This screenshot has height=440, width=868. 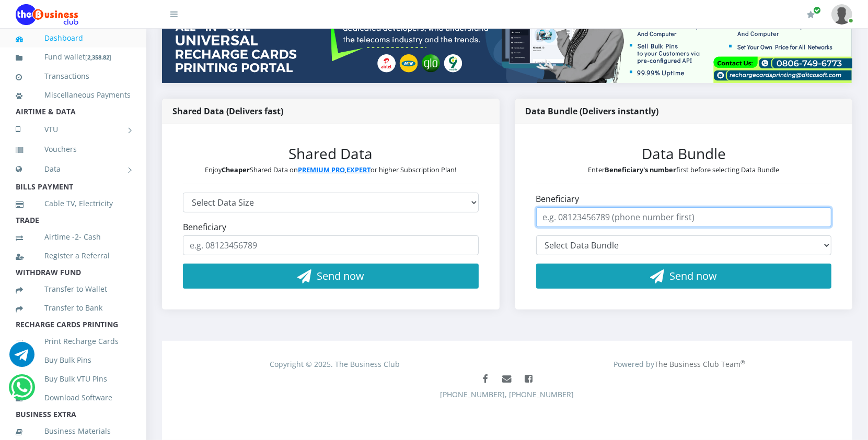 I want to click on a: VTU, so click(x=73, y=130).